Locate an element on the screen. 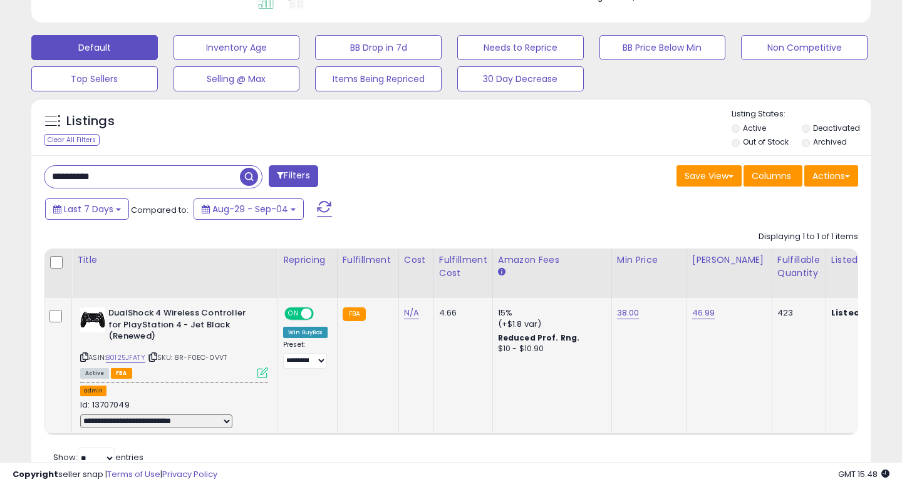 The image size is (902, 487). label: Archived is located at coordinates (830, 142).